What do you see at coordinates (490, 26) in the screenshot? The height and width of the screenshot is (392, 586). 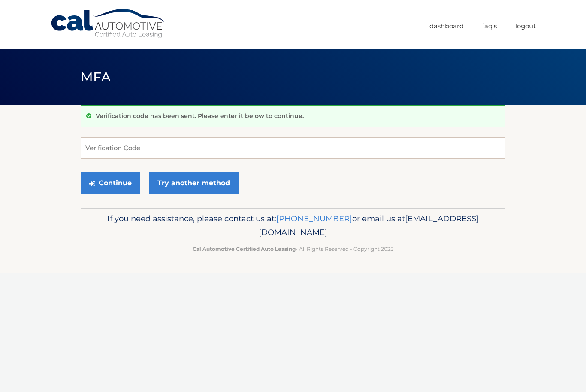 I see `a: FAQ's` at bounding box center [490, 26].